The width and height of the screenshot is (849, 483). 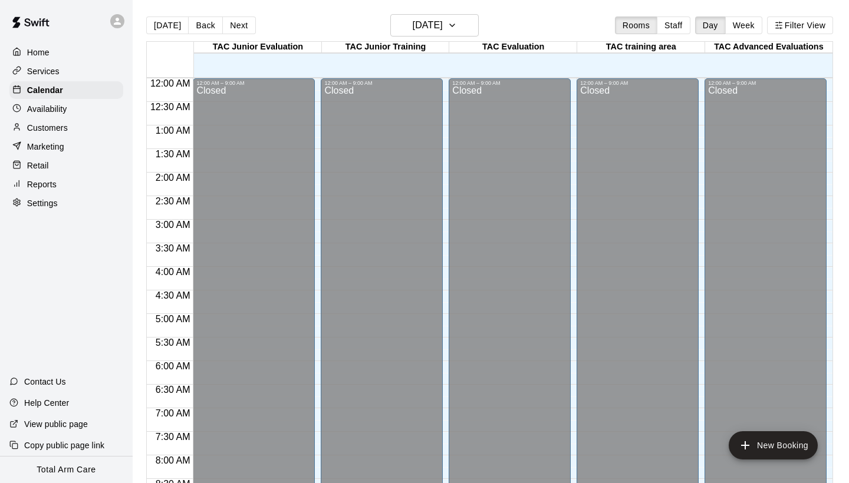 I want to click on div: Marketing, so click(x=66, y=147).